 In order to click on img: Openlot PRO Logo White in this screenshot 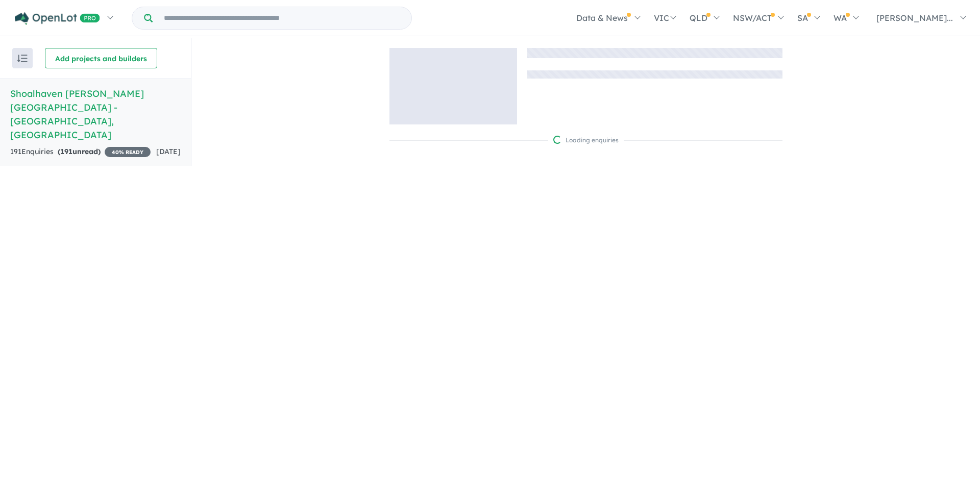, I will do `click(57, 19)`.